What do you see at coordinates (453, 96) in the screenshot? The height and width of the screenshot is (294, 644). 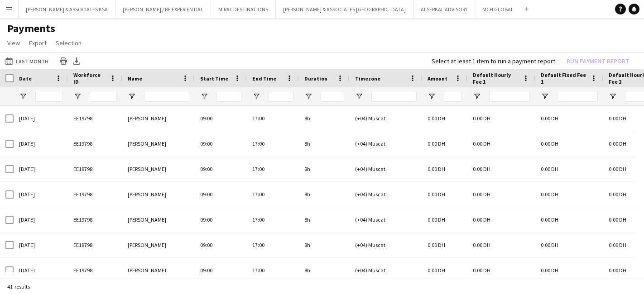 I see `input: Amount Filter Input` at bounding box center [453, 96].